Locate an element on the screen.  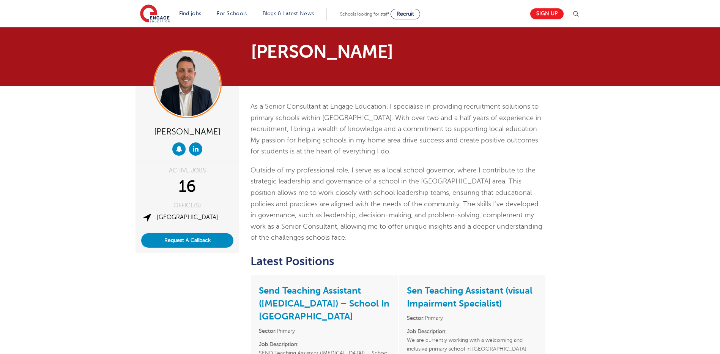
p: As a Senior Consultant at Engage Education, I specialise in providing recruitment solutions to pr... is located at coordinates (398, 129).